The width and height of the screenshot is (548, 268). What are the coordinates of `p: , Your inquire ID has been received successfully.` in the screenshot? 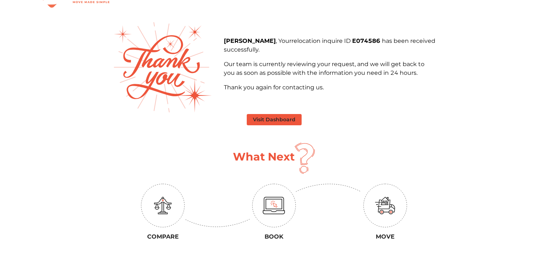 It's located at (329, 45).